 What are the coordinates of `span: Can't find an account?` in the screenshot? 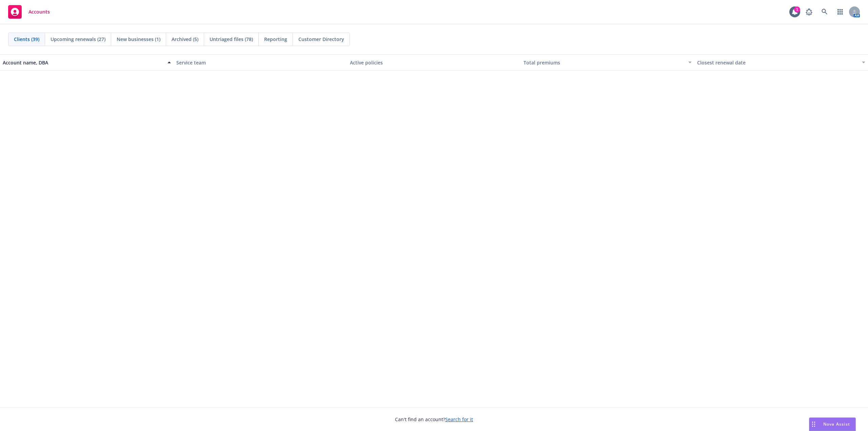 It's located at (434, 419).